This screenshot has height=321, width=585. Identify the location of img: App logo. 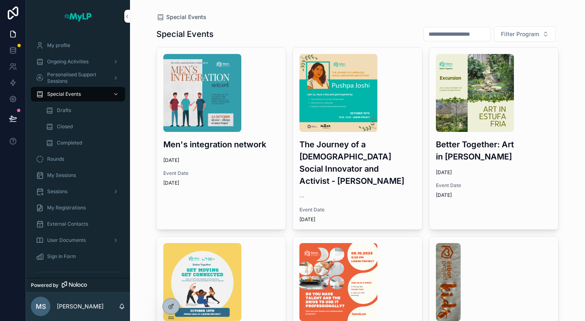
(78, 16).